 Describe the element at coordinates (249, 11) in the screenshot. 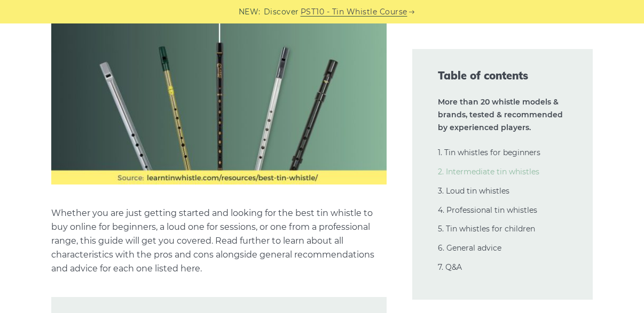

I see `span: NEW:` at that location.